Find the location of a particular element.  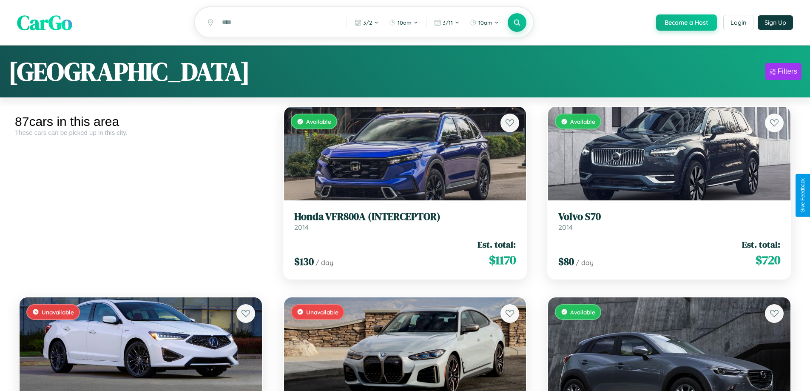

div: Give Feedback is located at coordinates (802, 195).